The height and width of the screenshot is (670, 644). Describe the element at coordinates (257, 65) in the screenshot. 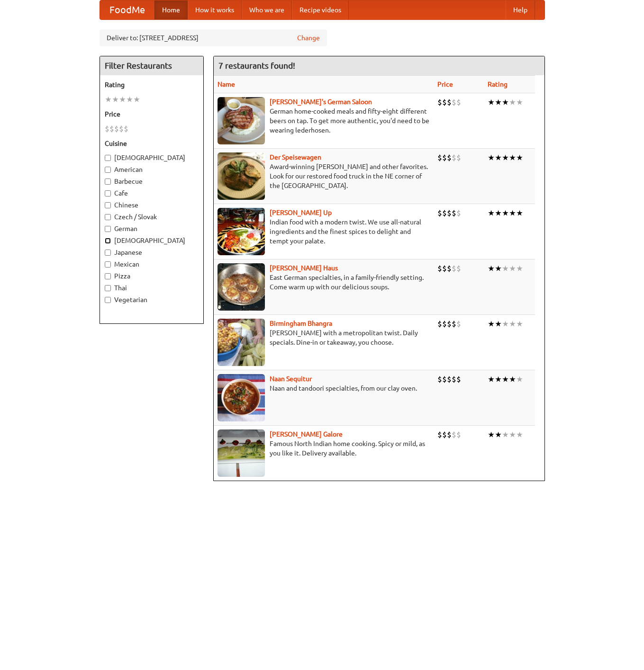

I see `ng-pluralize: 7 restaurants found!` at that location.